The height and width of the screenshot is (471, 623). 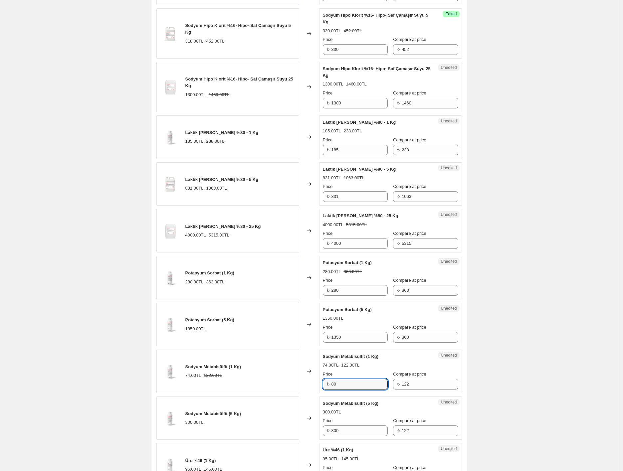 I want to click on img: Laktik_Asit_80_5kg_80x.png, so click(x=170, y=184).